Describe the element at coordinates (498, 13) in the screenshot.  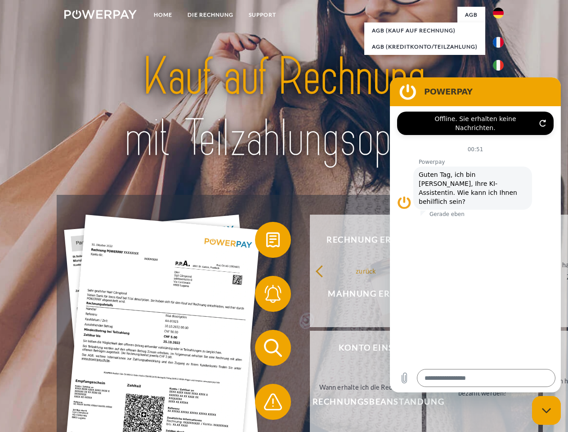
I see `img: de` at that location.